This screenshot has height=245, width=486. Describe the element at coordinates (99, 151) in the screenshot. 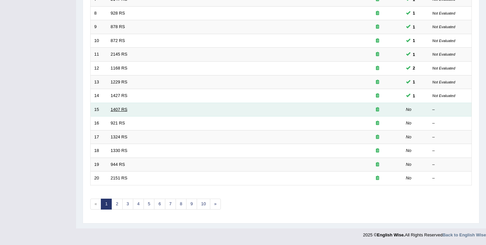

I see `td: 18` at that location.